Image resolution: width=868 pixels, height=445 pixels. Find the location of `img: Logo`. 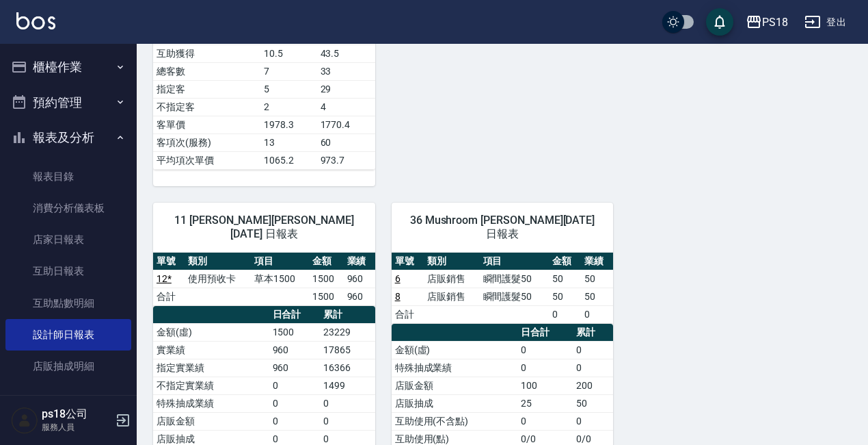

img: Logo is located at coordinates (35, 20).